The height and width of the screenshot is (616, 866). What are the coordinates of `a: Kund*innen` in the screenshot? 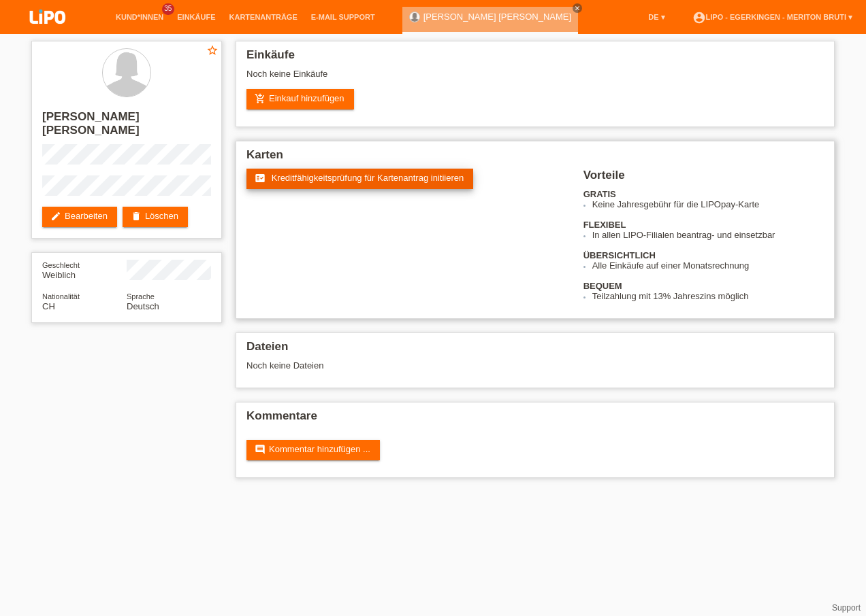 It's located at (140, 17).